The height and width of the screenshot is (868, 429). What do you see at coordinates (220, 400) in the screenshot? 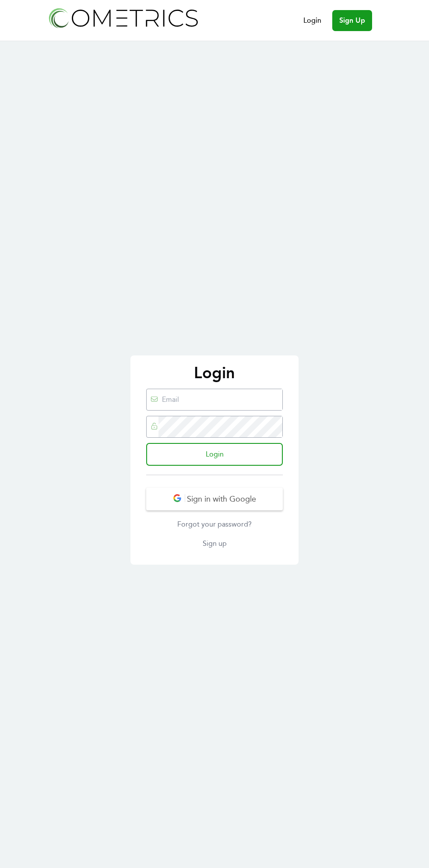
I see `input: Email` at bounding box center [220, 400].